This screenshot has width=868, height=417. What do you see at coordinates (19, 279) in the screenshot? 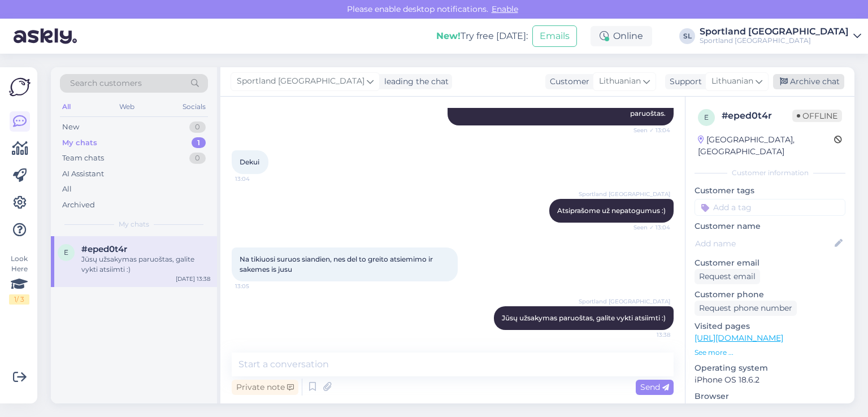
I see `div: Look Here` at bounding box center [19, 279].